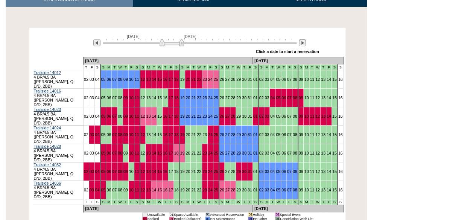 This screenshot has width=476, height=220. Describe the element at coordinates (239, 97) in the screenshot. I see `td: 29` at that location.